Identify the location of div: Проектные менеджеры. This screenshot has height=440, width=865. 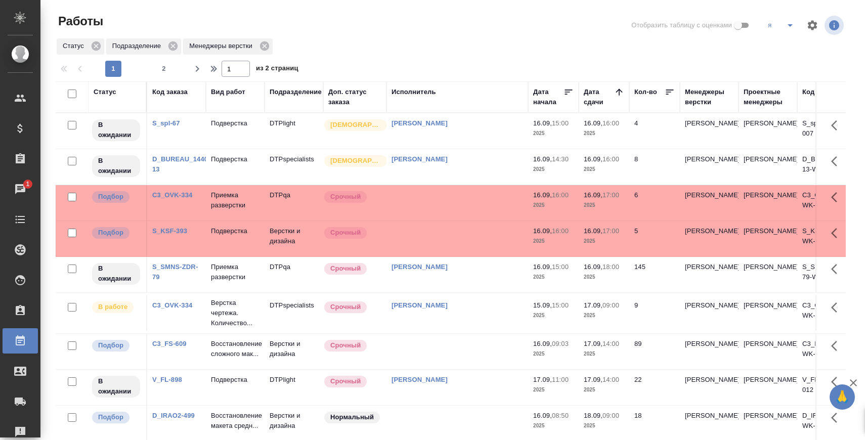
(768, 97).